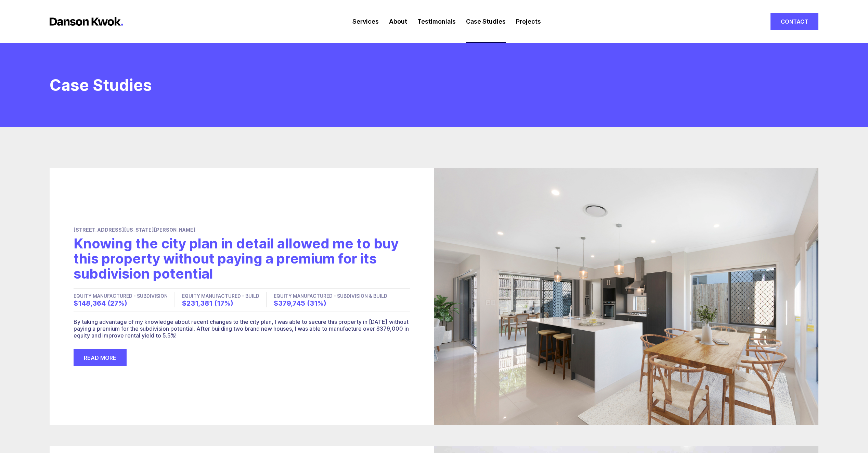 This screenshot has height=453, width=868. Describe the element at coordinates (100, 85) in the screenshot. I see `h1: Case Studies` at that location.